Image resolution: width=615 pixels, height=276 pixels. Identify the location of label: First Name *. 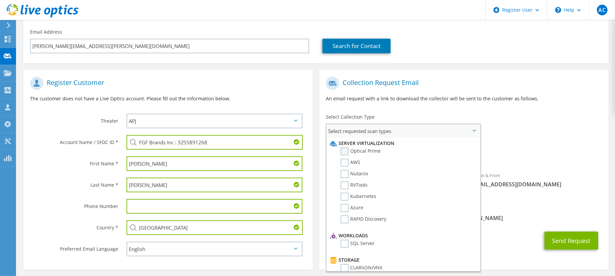
(74, 162).